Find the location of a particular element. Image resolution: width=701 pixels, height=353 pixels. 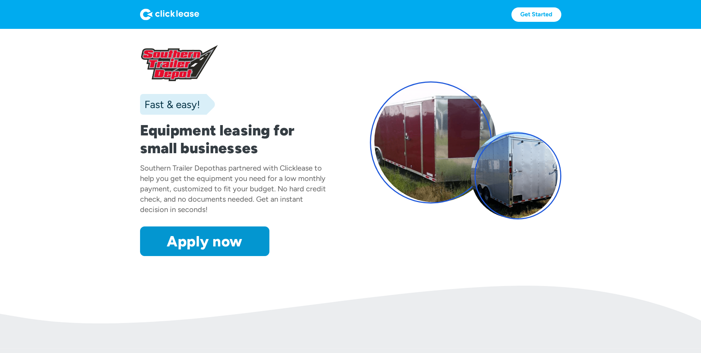

a: Get Started is located at coordinates (537, 14).